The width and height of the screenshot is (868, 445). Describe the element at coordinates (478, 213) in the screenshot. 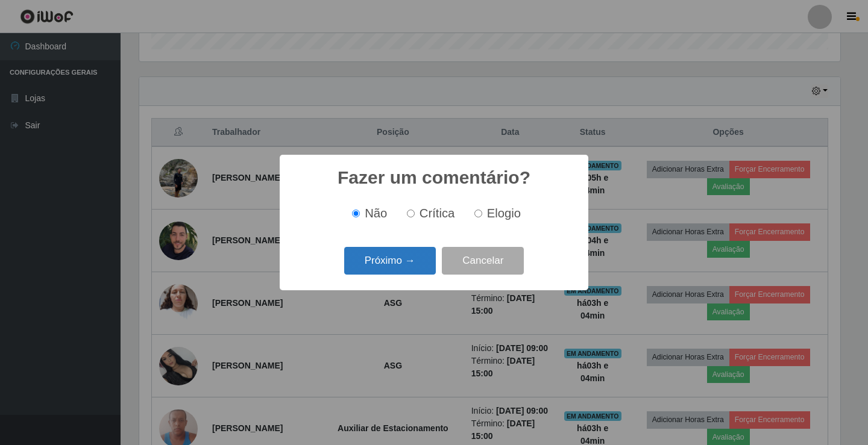

I see `input: Elogio` at that location.